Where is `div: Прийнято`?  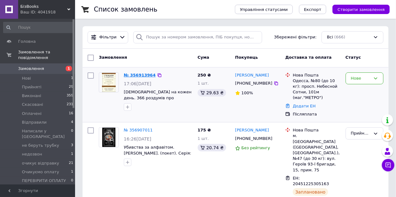 div: Прийнято is located at coordinates (360, 133).